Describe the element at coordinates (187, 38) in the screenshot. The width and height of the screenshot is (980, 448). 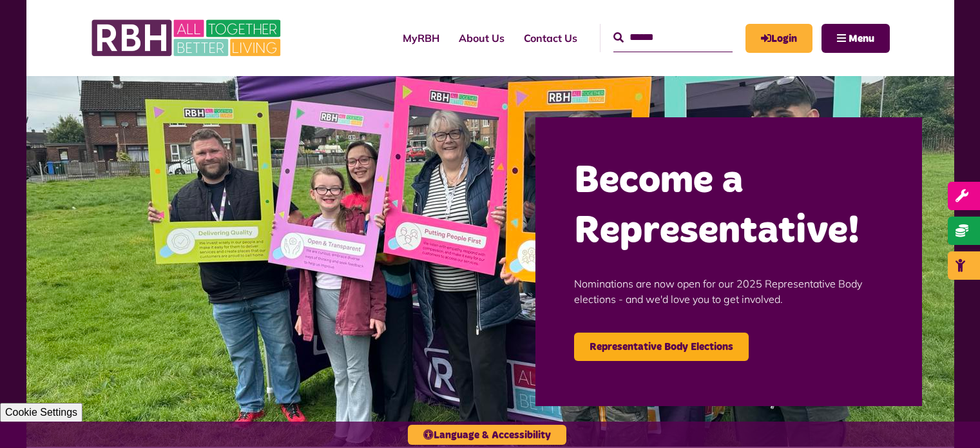
I see `img: RBH` at that location.